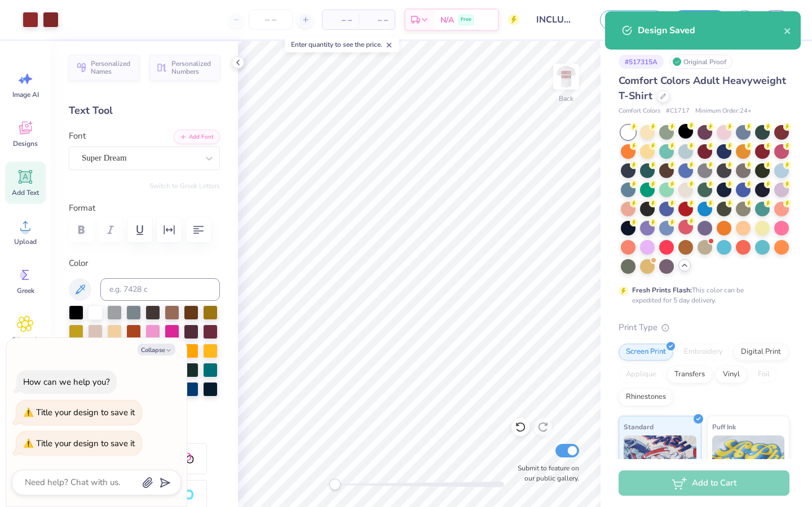 This screenshot has height=507, width=812. I want to click on div: # 517315A, so click(641, 61).